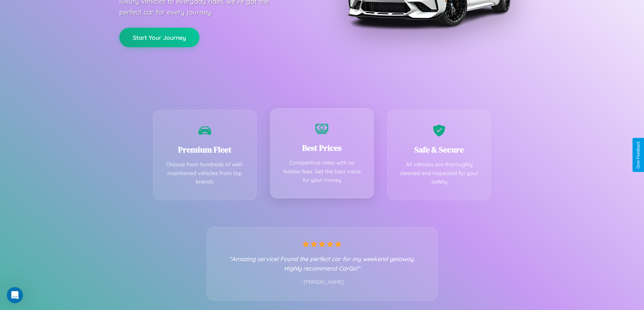 This screenshot has height=310, width=644. I want to click on h3: Safe & Secure, so click(439, 150).